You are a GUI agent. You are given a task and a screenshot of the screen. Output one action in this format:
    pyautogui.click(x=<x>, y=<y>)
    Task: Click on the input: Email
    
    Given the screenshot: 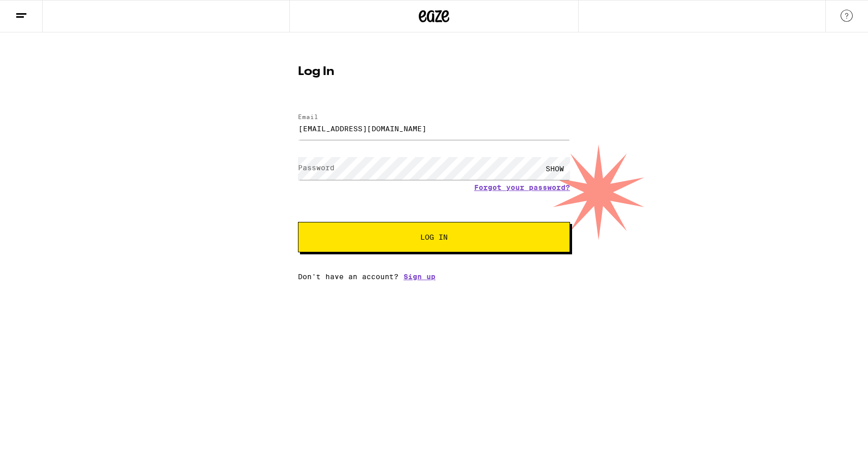 What is the action you would take?
    pyautogui.click(x=434, y=128)
    